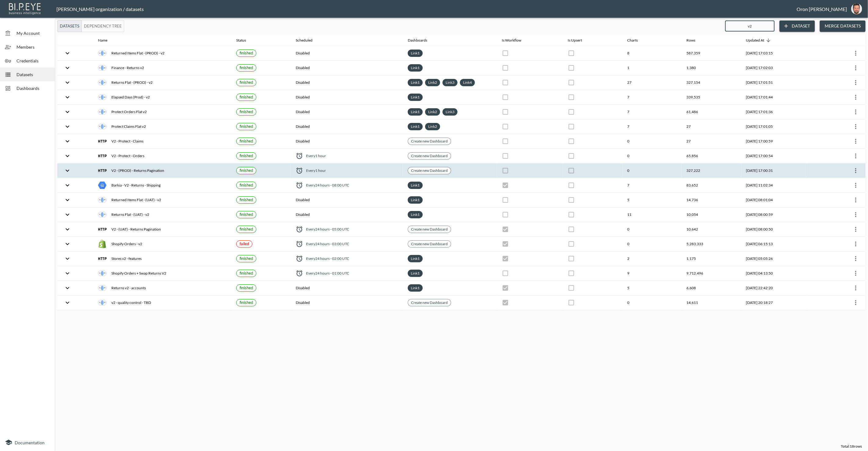 This screenshot has height=451, width=868. Describe the element at coordinates (102, 68) in the screenshot. I see `img: inner join icon` at that location.